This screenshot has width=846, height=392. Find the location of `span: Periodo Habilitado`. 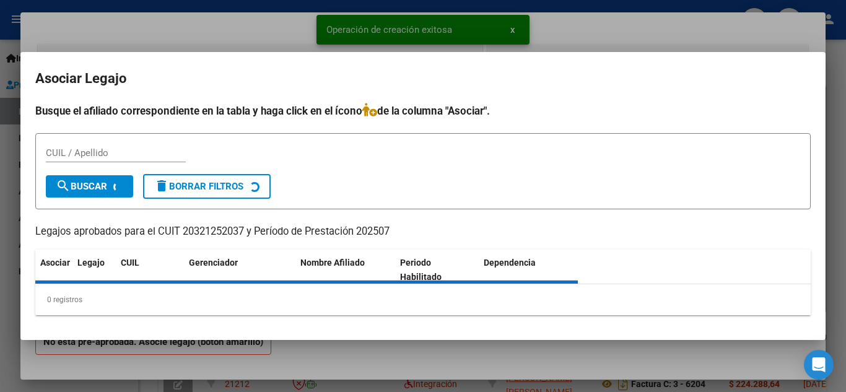

span: Periodo Habilitado is located at coordinates (421, 270).